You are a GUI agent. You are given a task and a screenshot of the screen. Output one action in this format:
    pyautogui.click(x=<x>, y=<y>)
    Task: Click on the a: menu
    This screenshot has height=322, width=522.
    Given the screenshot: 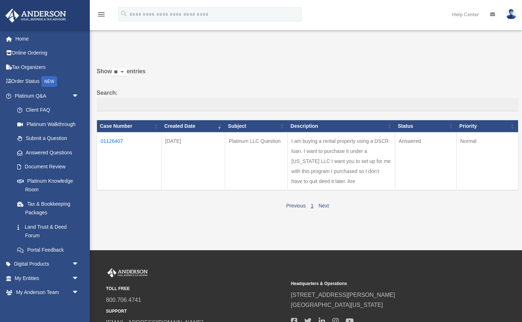 What is the action you would take?
    pyautogui.click(x=101, y=15)
    